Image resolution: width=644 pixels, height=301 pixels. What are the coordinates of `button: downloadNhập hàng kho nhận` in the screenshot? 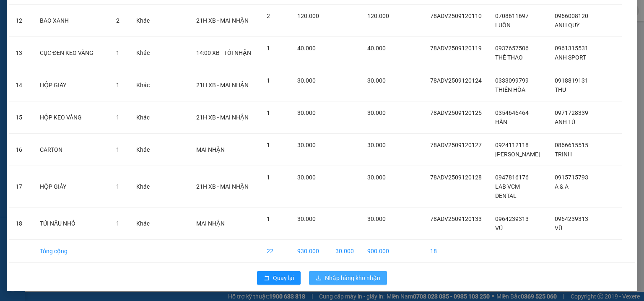 It's located at (348, 278).